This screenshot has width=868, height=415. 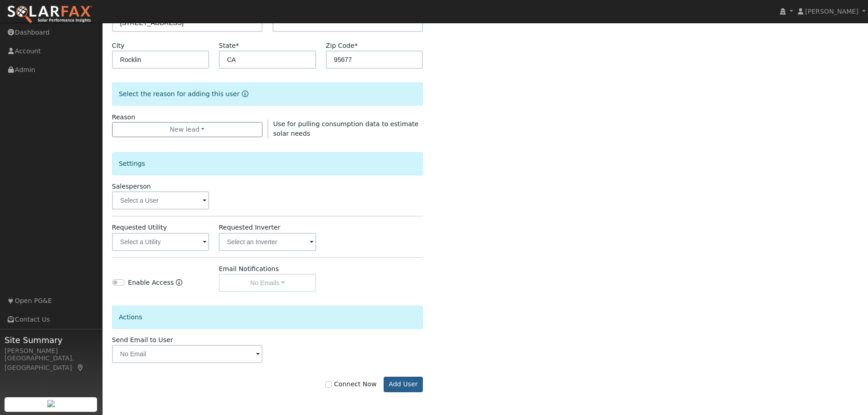 What do you see at coordinates (268, 163) in the screenshot?
I see `div: Settings` at bounding box center [268, 163].